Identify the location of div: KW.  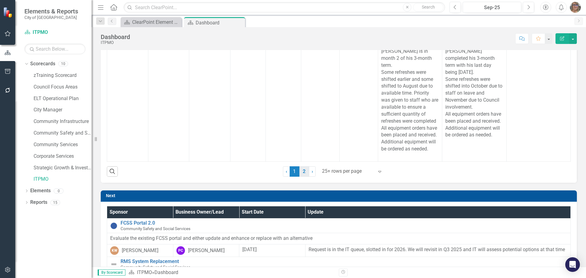
(115, 251).